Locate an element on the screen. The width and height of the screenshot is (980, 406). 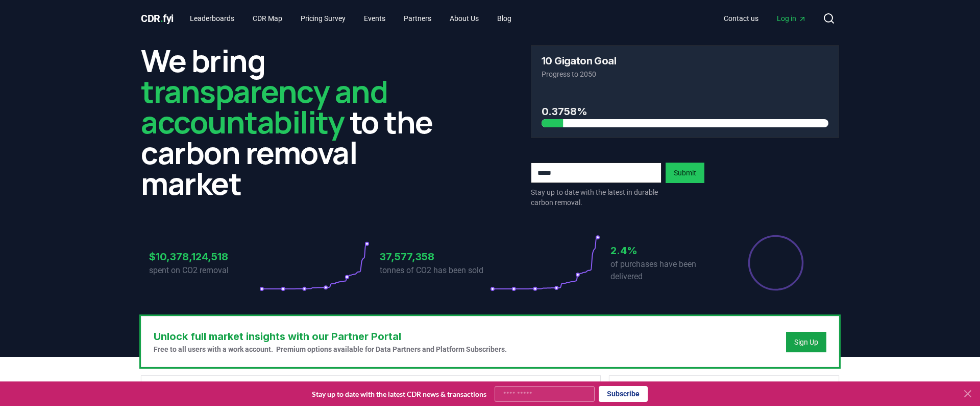
span: CDR fyi is located at coordinates (157, 18).